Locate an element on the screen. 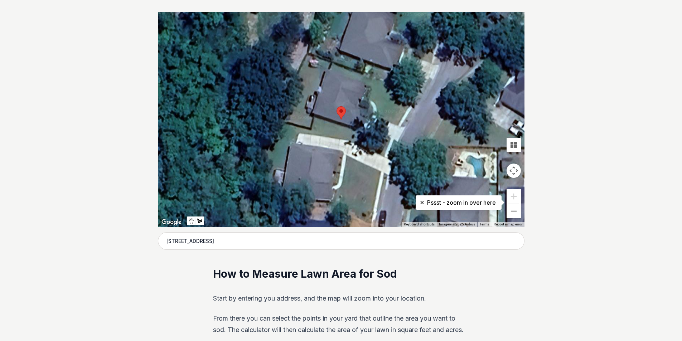 The image size is (682, 341). p: From there you can select the points in your yard that outline the area you want to sod. The calc... is located at coordinates (341, 324).